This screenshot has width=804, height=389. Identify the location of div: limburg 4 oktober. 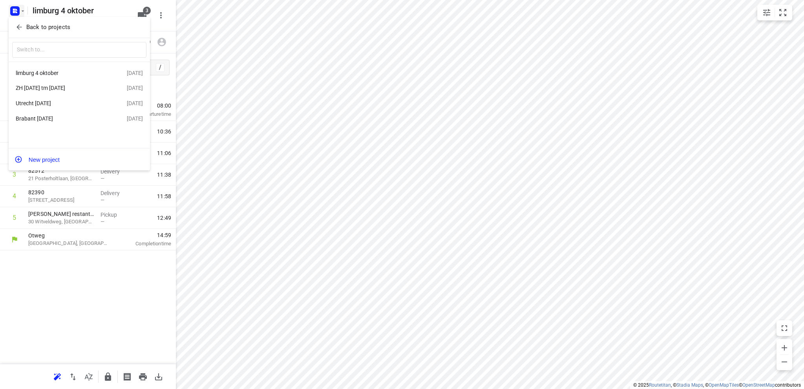
(61, 73).